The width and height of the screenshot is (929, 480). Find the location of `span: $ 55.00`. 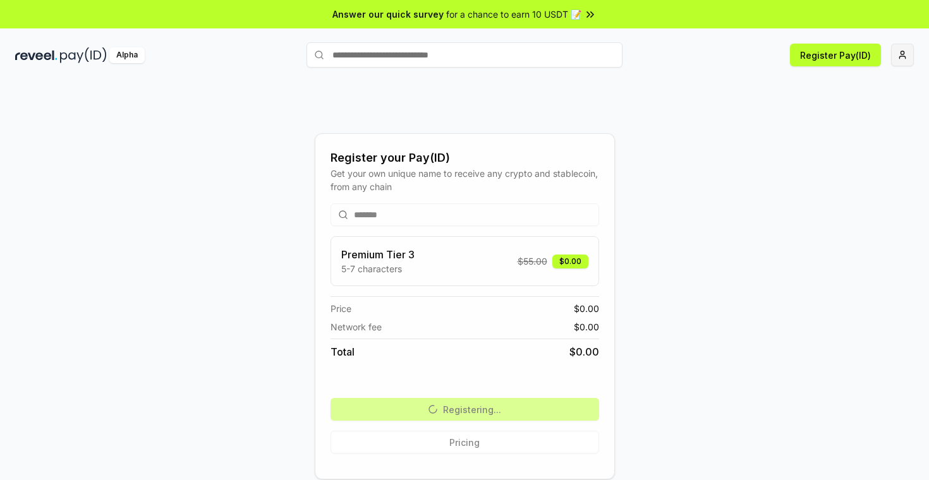

span: $ 55.00 is located at coordinates (532, 261).